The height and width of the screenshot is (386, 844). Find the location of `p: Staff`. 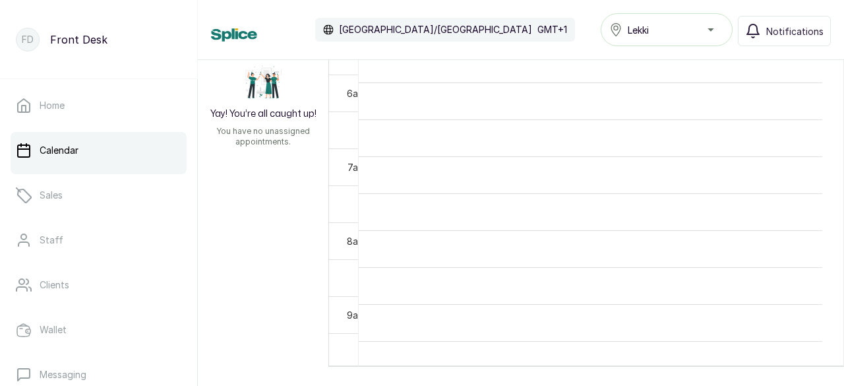

p: Staff is located at coordinates (51, 240).